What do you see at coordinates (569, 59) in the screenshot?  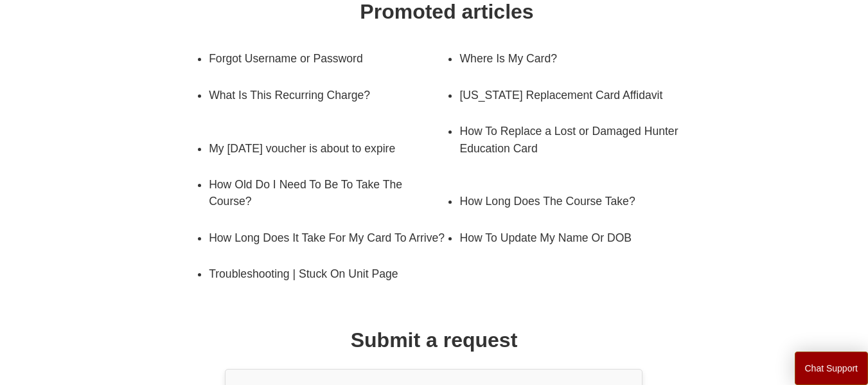 I see `a: Where Is My Card?` at bounding box center [569, 59].